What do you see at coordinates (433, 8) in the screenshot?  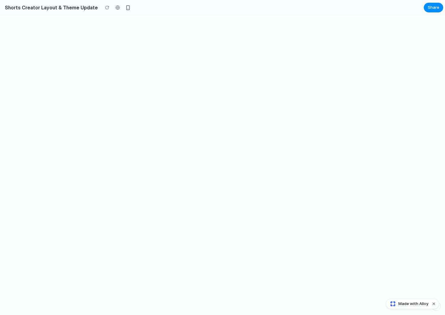 I see `button: Share` at bounding box center [433, 8].